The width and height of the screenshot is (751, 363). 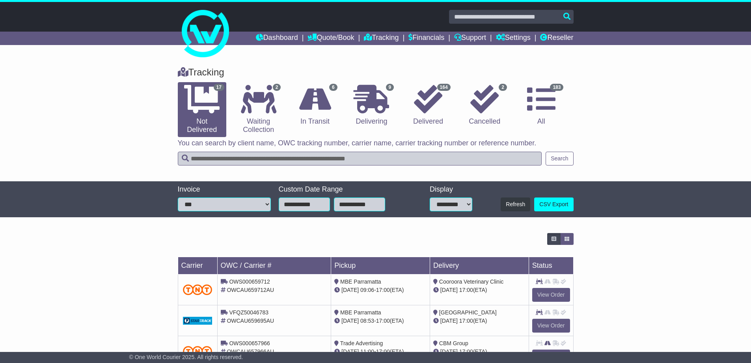 I want to click on td: Delivery, so click(x=479, y=265).